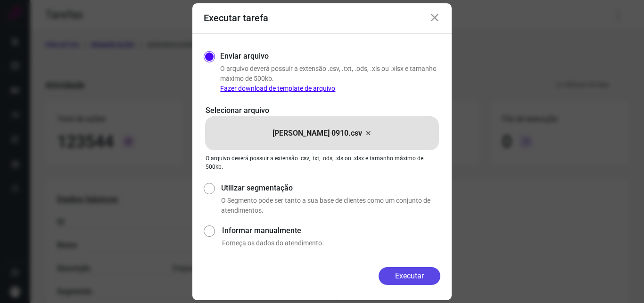  Describe the element at coordinates (277, 88) in the screenshot. I see `a: Fazer download de template de arquivo` at that location.